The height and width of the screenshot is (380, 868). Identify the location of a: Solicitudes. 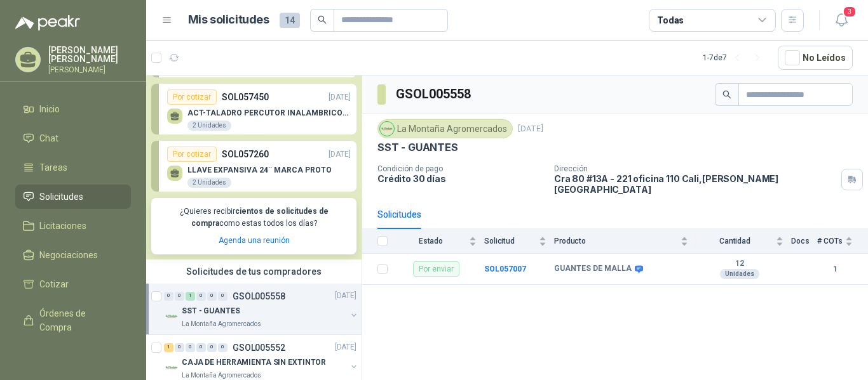
(73, 197).